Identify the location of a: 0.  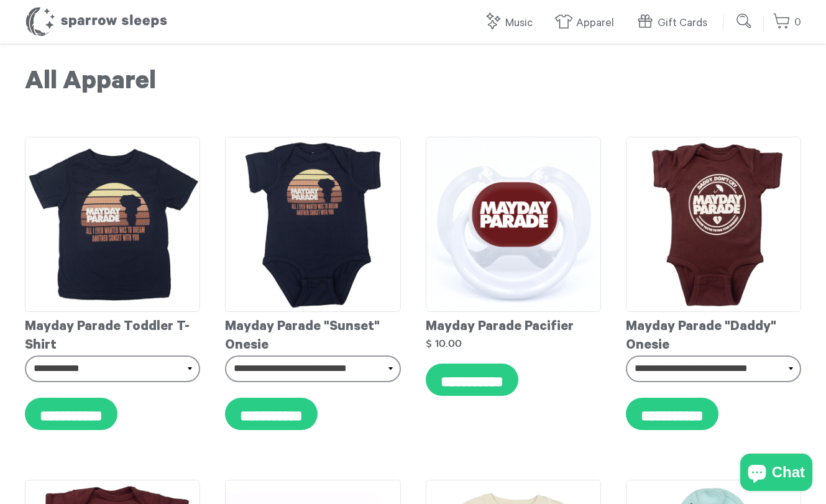
(787, 22).